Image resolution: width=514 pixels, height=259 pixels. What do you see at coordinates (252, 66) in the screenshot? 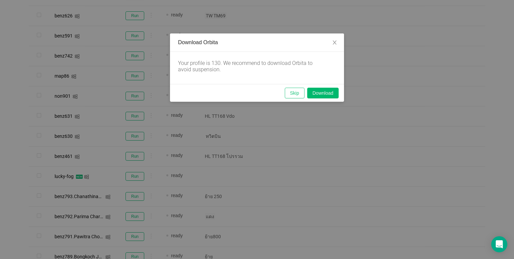
I see `div: Your profile is 130. We recommend to download Orbita to avoid suspension.` at bounding box center [252, 66].